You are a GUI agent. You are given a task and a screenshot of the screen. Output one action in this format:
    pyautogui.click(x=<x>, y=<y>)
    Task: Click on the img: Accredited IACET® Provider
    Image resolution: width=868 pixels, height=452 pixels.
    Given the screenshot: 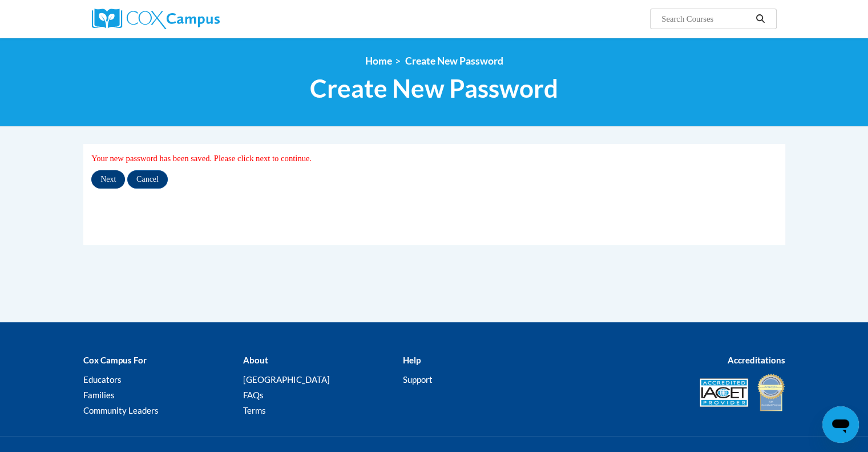 What is the action you would take?
    pyautogui.click(x=724, y=392)
    